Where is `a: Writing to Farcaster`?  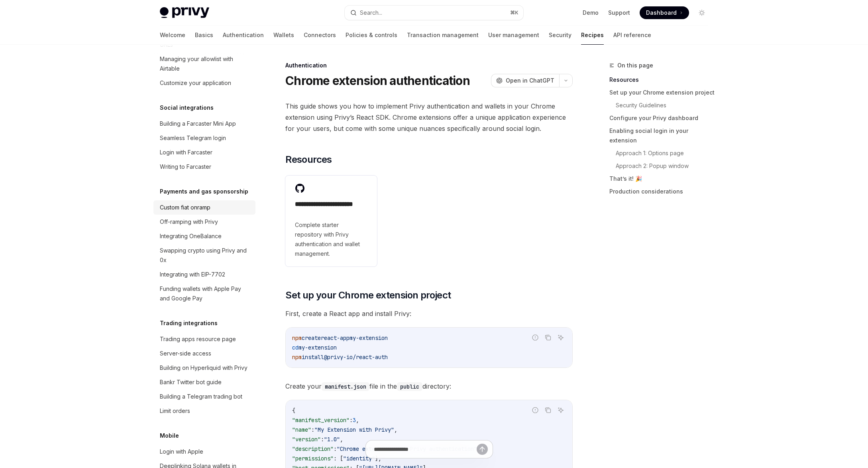 a: Writing to Farcaster is located at coordinates (205, 167).